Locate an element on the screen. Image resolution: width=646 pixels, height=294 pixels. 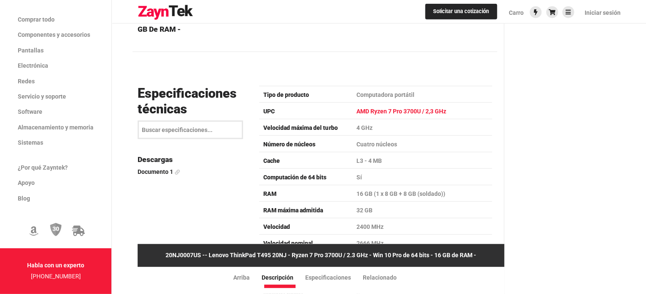
font: 2400 MHz is located at coordinates (369, 227).